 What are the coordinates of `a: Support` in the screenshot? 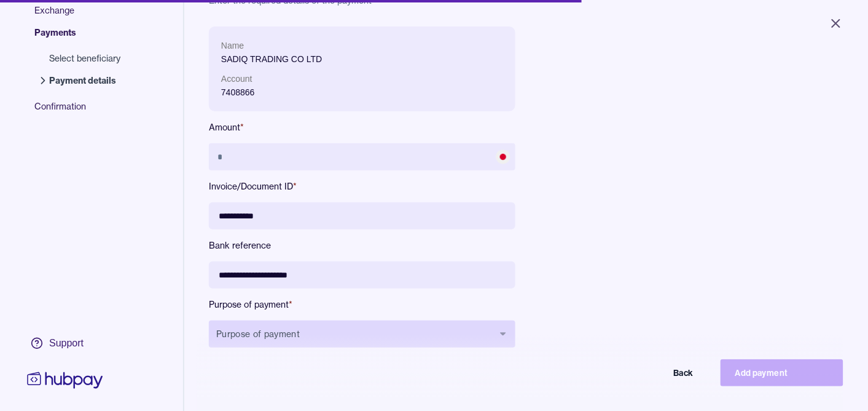 It's located at (65, 343).